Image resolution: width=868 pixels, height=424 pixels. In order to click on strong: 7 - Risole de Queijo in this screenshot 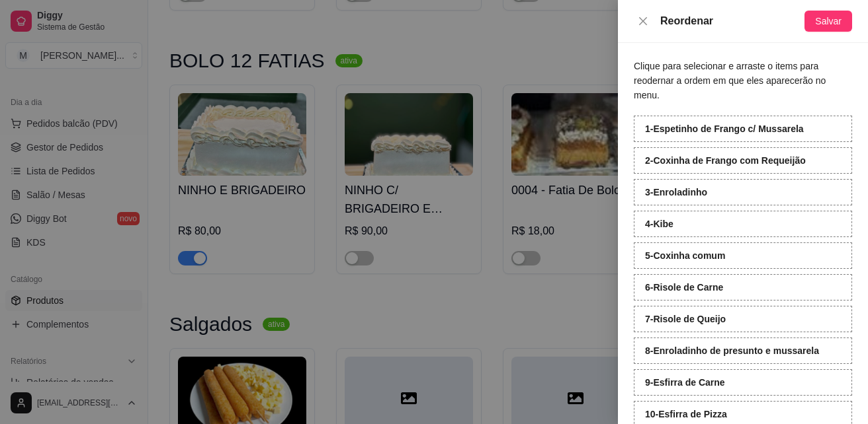, I will do `click(685, 320)`.